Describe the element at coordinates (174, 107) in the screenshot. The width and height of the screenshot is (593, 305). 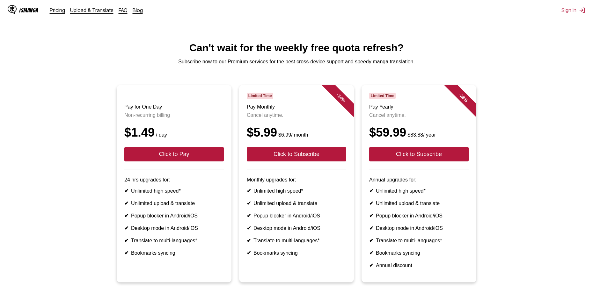
I see `h3: Pay for One Day` at that location.